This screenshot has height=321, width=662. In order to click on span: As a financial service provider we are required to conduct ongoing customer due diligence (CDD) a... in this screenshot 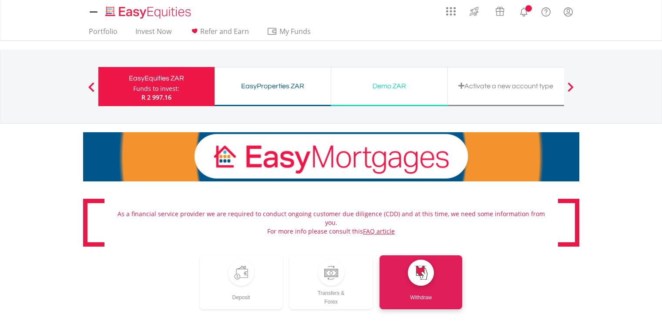, I will do `click(331, 222)`.